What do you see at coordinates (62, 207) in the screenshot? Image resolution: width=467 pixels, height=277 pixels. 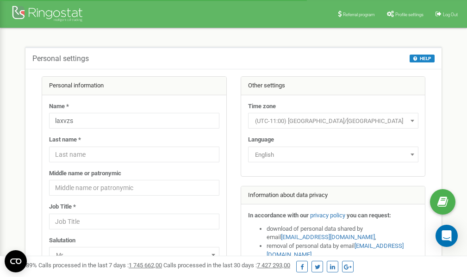 I see `label: Job Title *` at bounding box center [62, 207].